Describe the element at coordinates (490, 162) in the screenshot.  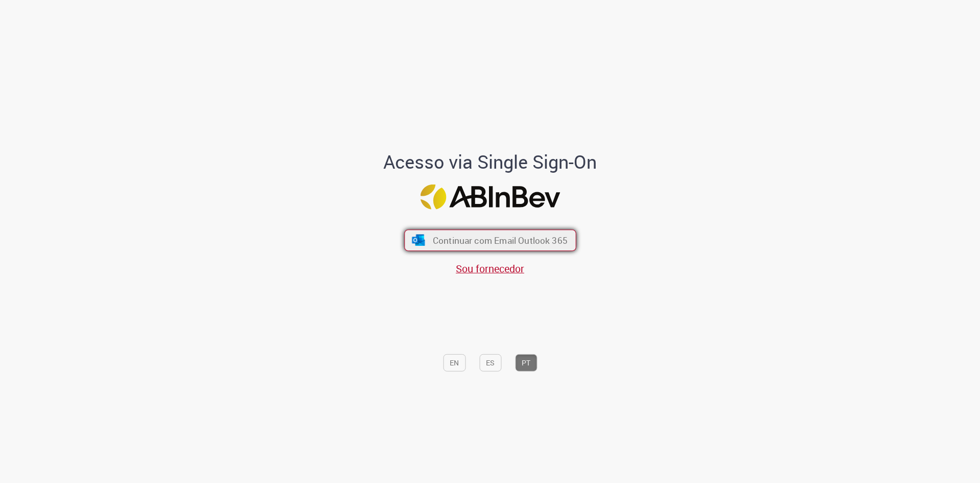
I see `h1: Acesso via Single Sign-On` at that location.